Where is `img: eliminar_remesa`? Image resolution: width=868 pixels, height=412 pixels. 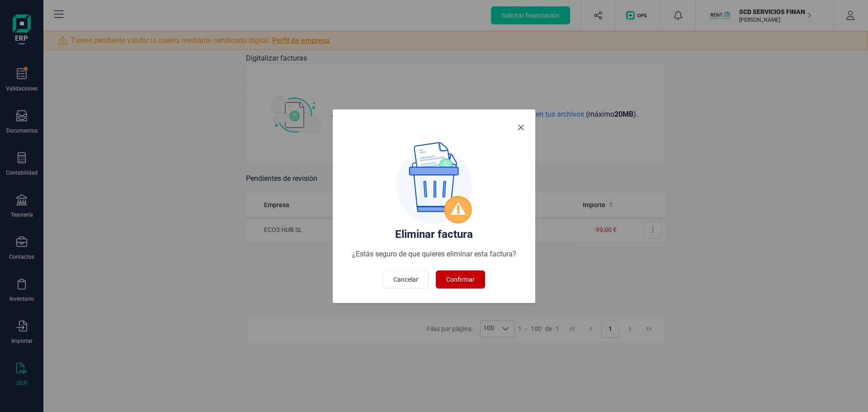
img: eliminar_remesa is located at coordinates (434, 183).